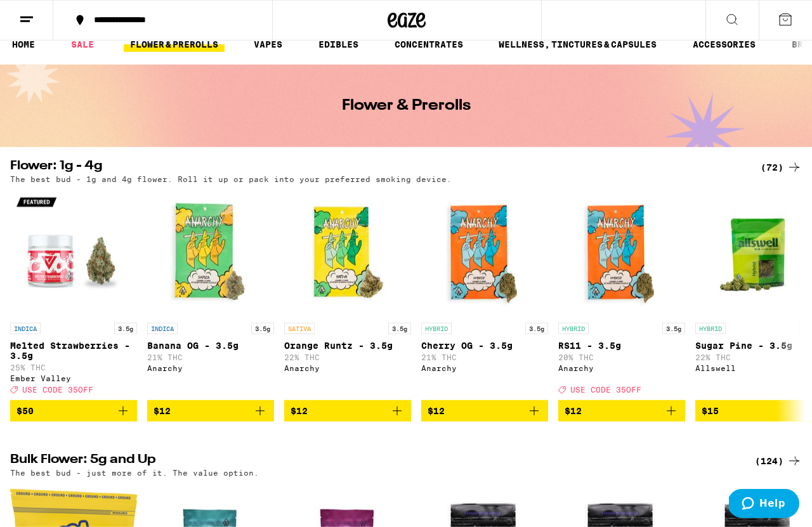 The image size is (812, 527). I want to click on img: Anarchy - Orange Runtz - 3.5g, so click(347, 253).